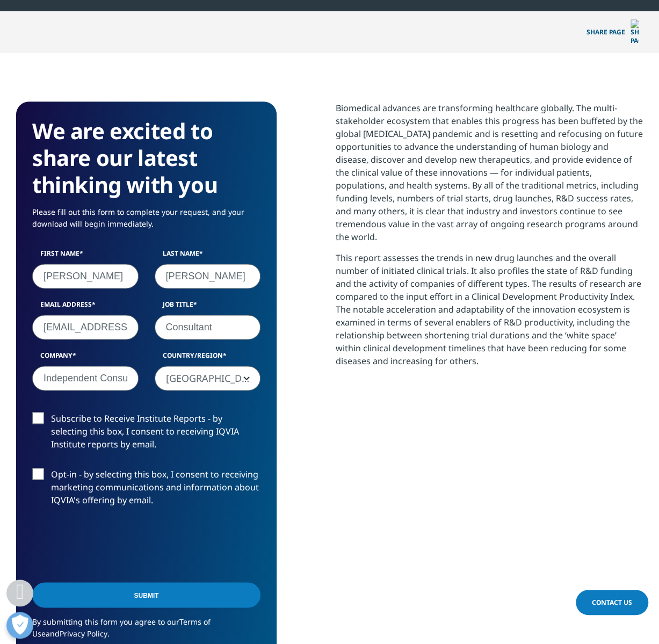 Image resolution: width=659 pixels, height=644 pixels. I want to click on img: Share PAGE, so click(634, 32).